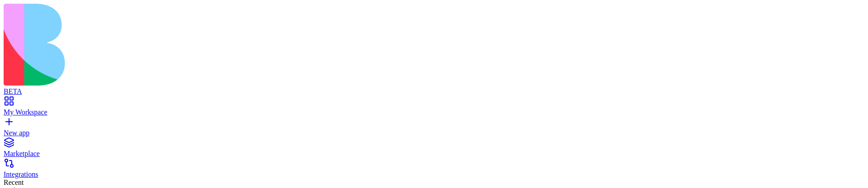 The height and width of the screenshot is (188, 868). What do you see at coordinates (434, 150) in the screenshot?
I see `a: Marketplace` at bounding box center [434, 150].